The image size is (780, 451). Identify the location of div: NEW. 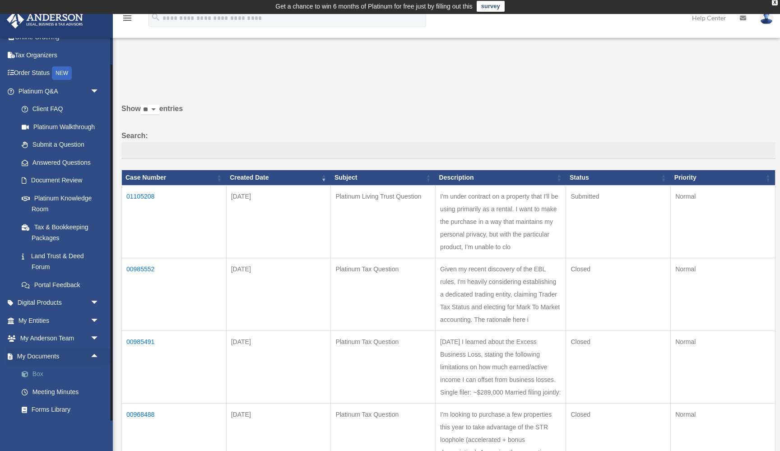
(62, 73).